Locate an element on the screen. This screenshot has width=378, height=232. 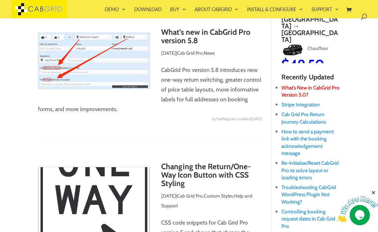
a: Install & Configure is located at coordinates (275, 12).